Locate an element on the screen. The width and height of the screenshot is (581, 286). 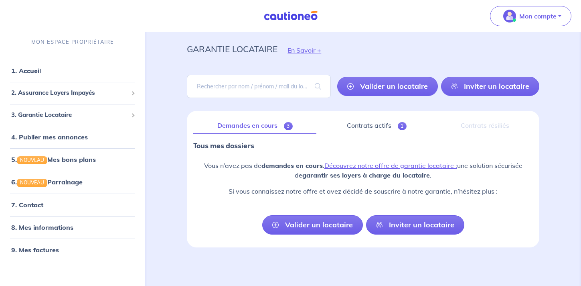
button: illu_account_valid_menu.svgMon compte is located at coordinates (531, 16).